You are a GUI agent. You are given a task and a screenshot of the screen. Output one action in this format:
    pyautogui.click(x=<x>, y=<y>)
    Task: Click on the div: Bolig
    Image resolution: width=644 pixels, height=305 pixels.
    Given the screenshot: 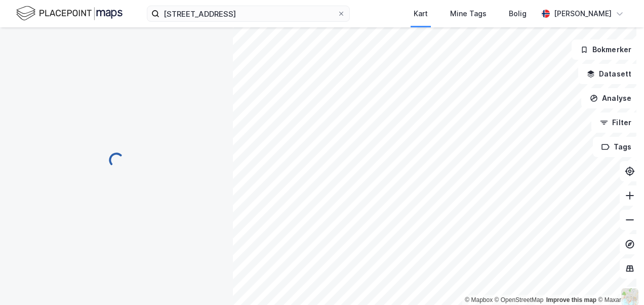 What is the action you would take?
    pyautogui.click(x=517, y=13)
    